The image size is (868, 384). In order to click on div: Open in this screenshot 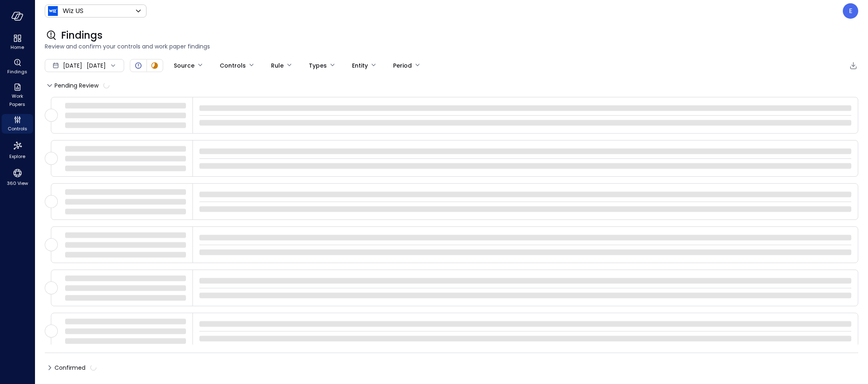, I will do `click(139, 65)`.